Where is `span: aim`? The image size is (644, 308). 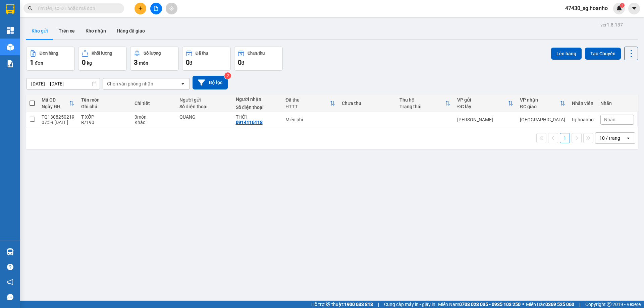
span: aim is located at coordinates (171, 8).